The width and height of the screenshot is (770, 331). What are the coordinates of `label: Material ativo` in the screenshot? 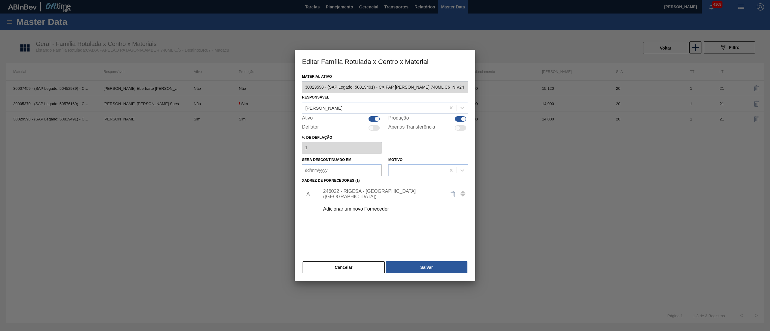 It's located at (385, 77).